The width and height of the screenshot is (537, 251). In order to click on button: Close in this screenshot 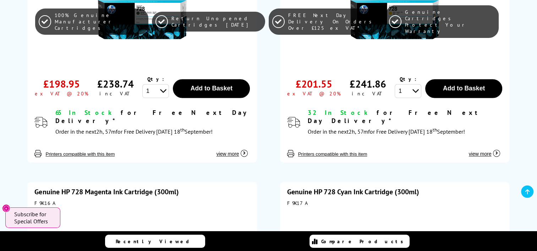, I will do `click(6, 208)`.